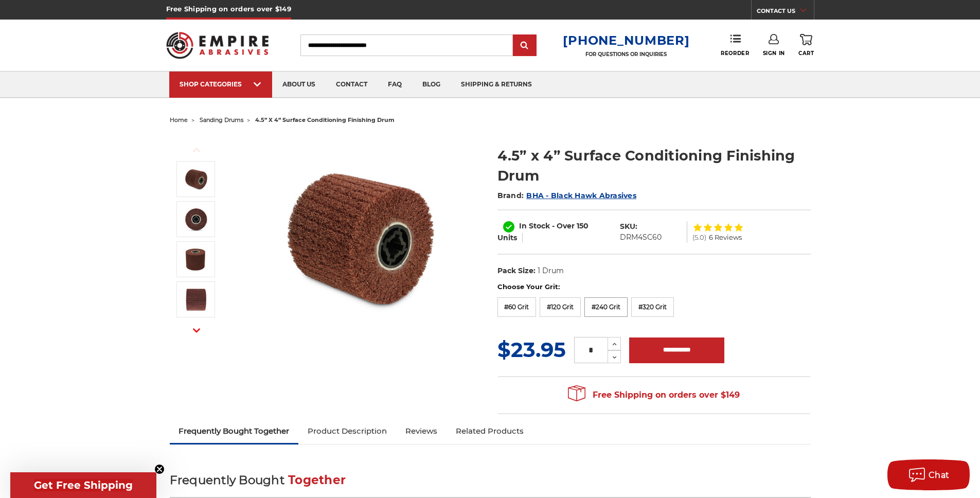 The width and height of the screenshot is (980, 498). Describe the element at coordinates (159, 469) in the screenshot. I see `button: Close teaser` at that location.